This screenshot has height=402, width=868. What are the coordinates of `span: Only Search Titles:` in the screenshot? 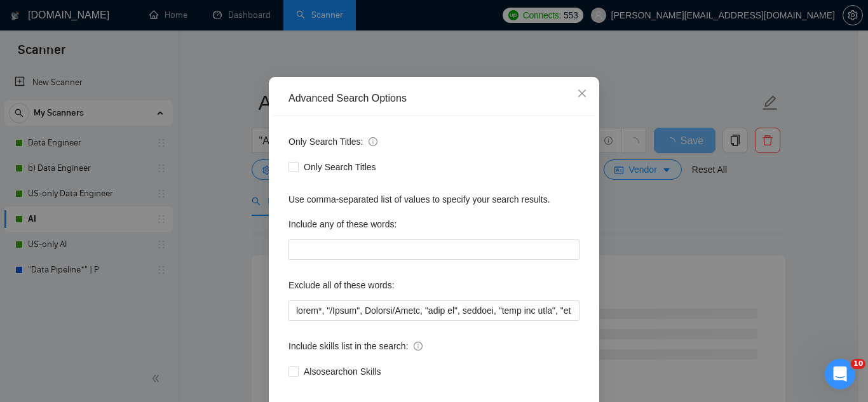 It's located at (333, 142).